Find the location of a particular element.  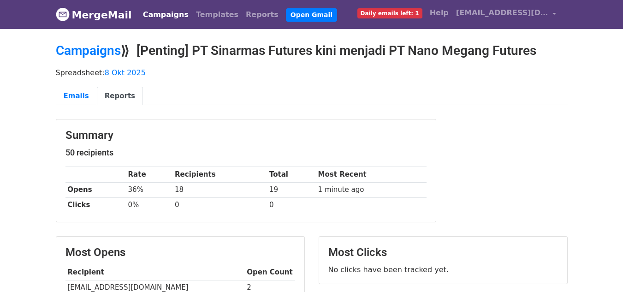

p: Spreadsheet: is located at coordinates (312, 72).